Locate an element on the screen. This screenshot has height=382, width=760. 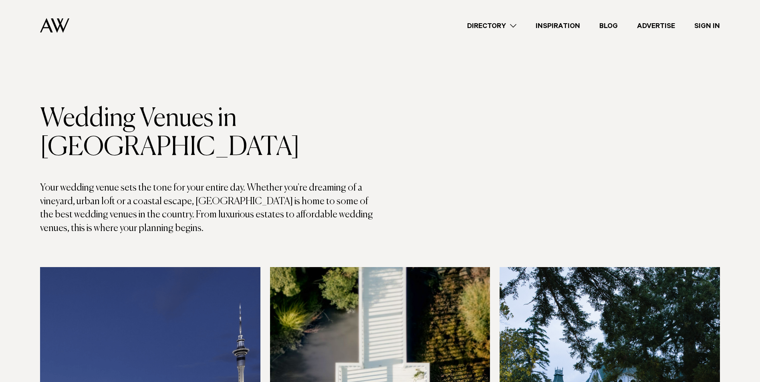
a: Sign In is located at coordinates (707, 26).